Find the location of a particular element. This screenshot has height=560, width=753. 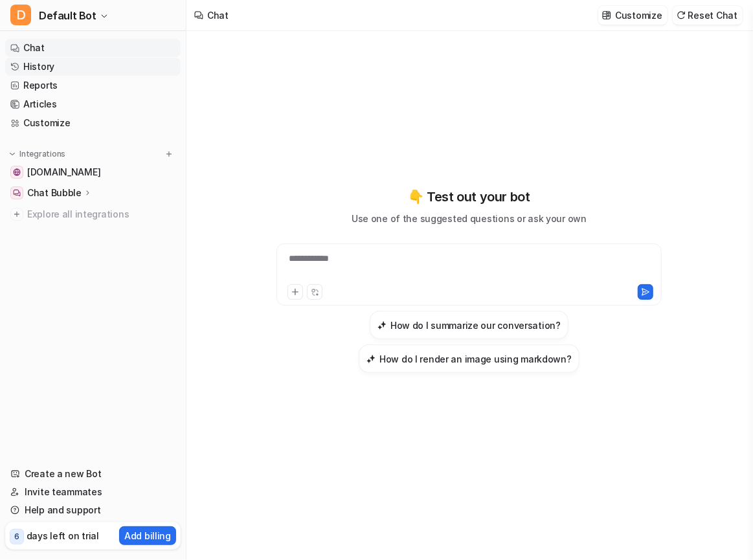

img: How do I summarize our conversation? is located at coordinates (382, 325).